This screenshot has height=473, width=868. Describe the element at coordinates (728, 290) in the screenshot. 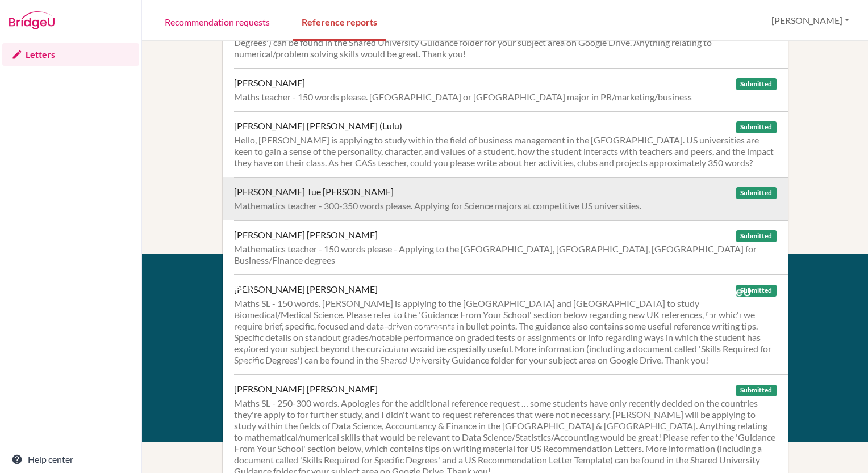

I see `img: logo_white@2x-f4f0deed5e89b7ecb1c2cc34c3e3d731f90f0f143d5ea2071677605dd97b5244.png` at that location.